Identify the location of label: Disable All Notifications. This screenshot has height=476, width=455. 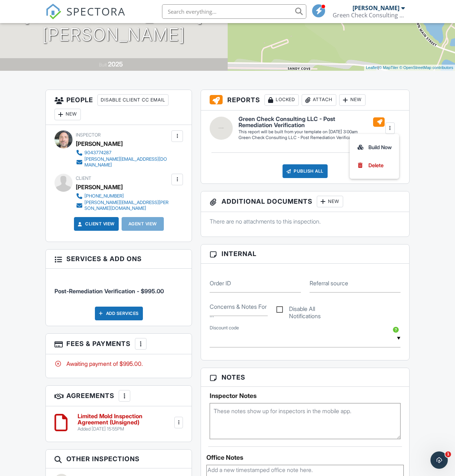
(306, 310).